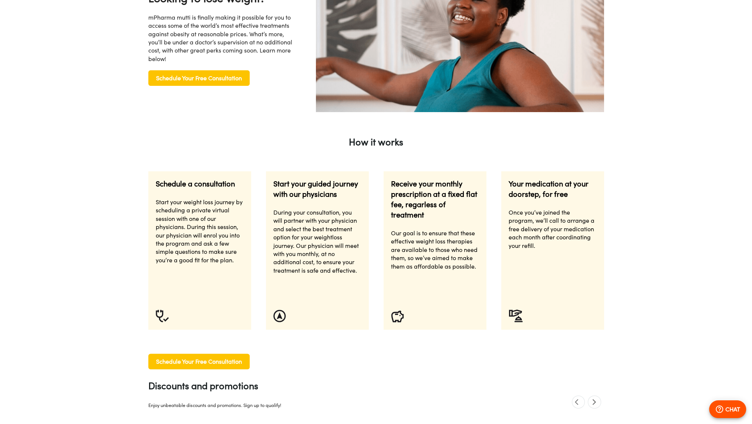  What do you see at coordinates (727, 409) in the screenshot?
I see `button: CHAT` at bounding box center [727, 409].